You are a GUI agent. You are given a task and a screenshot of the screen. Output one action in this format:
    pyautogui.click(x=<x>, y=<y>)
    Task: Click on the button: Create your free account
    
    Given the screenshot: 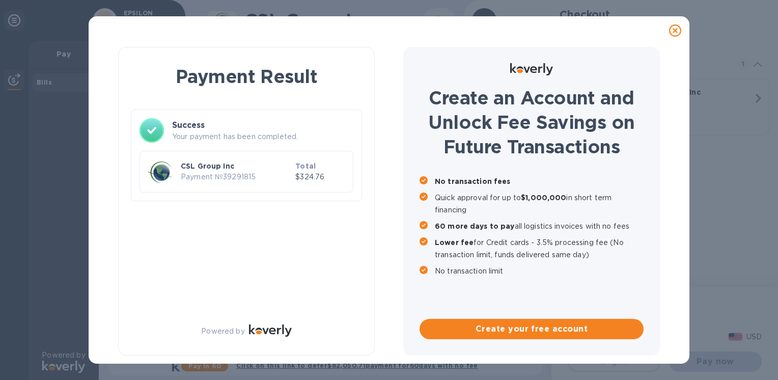 What is the action you would take?
    pyautogui.click(x=531, y=329)
    